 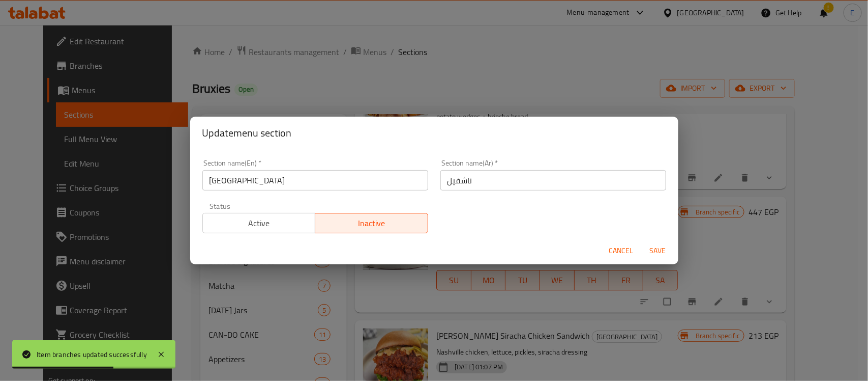 I want to click on span: Inactive, so click(x=372, y=223).